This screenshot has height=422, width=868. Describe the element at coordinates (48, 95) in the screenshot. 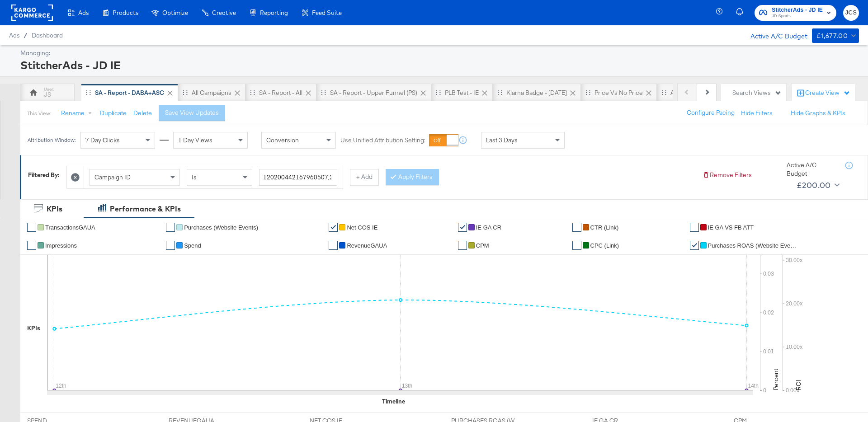

I see `div: JS` at that location.